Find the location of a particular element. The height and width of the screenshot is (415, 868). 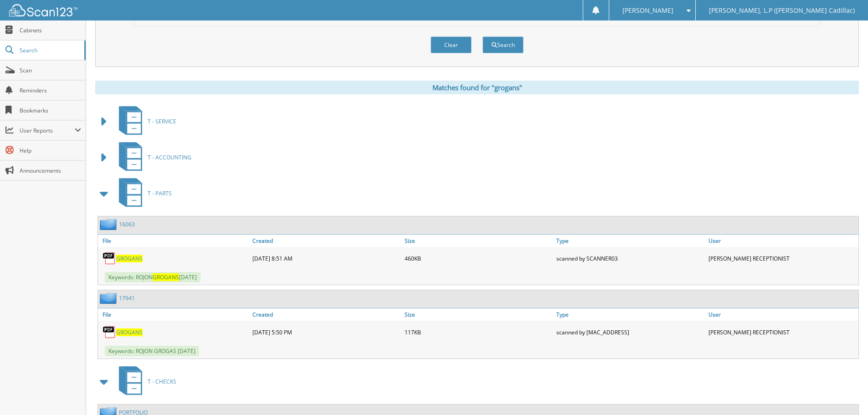

a: 16063 is located at coordinates (126, 224).